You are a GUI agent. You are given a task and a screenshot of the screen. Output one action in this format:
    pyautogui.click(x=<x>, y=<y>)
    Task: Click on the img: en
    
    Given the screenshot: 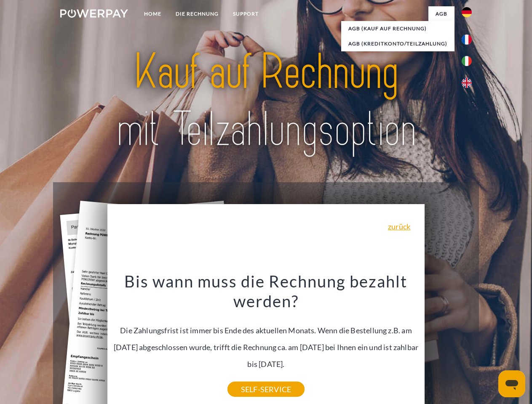 What is the action you would take?
    pyautogui.click(x=466, y=83)
    